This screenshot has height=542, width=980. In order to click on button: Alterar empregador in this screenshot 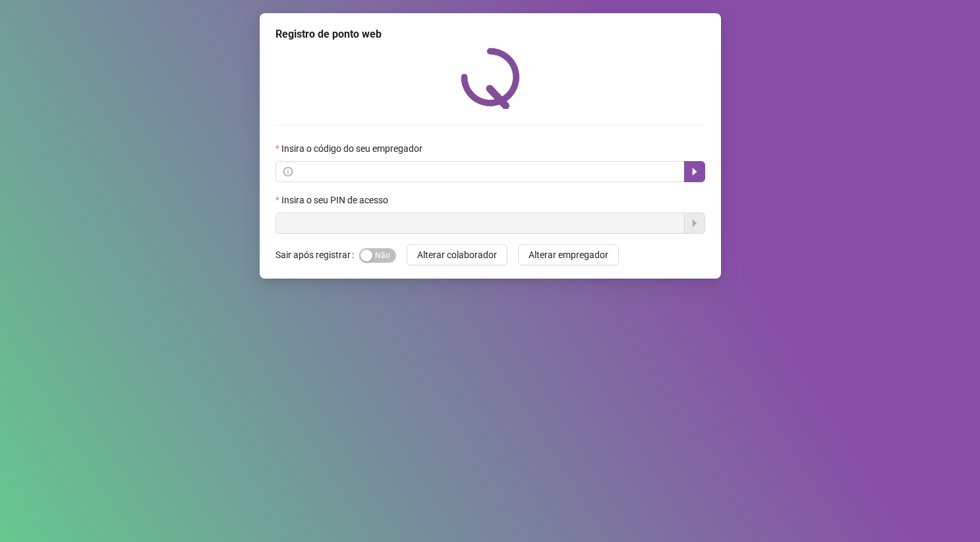, I will do `click(568, 255)`.